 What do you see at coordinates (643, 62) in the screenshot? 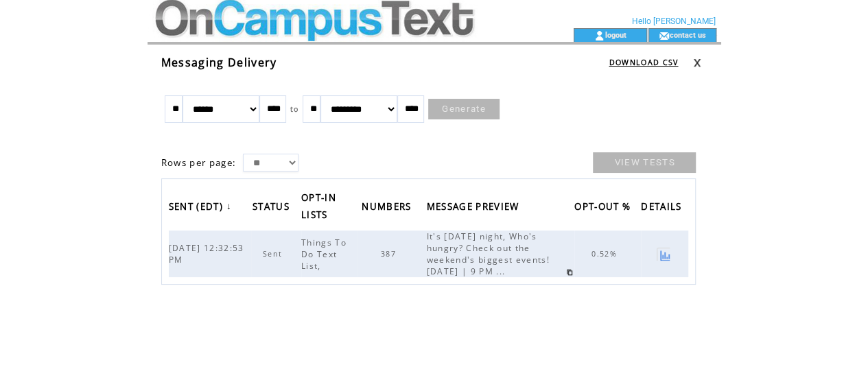
I see `a: DOWNLOAD CSV` at bounding box center [643, 62].